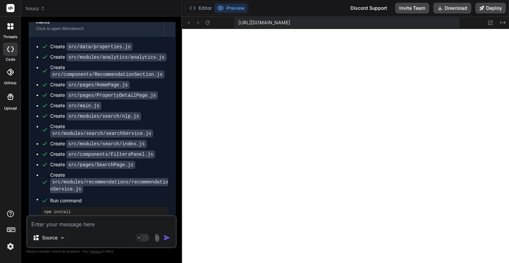 The image size is (509, 263). What do you see at coordinates (84, 106) in the screenshot?
I see `code: src/main.js` at bounding box center [84, 106].